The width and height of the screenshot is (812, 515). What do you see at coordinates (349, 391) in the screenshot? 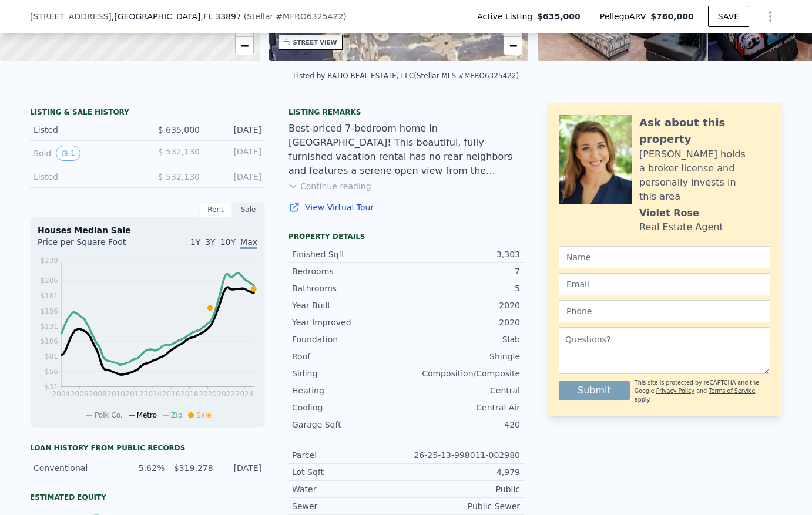
I see `div: Heating` at bounding box center [349, 391].